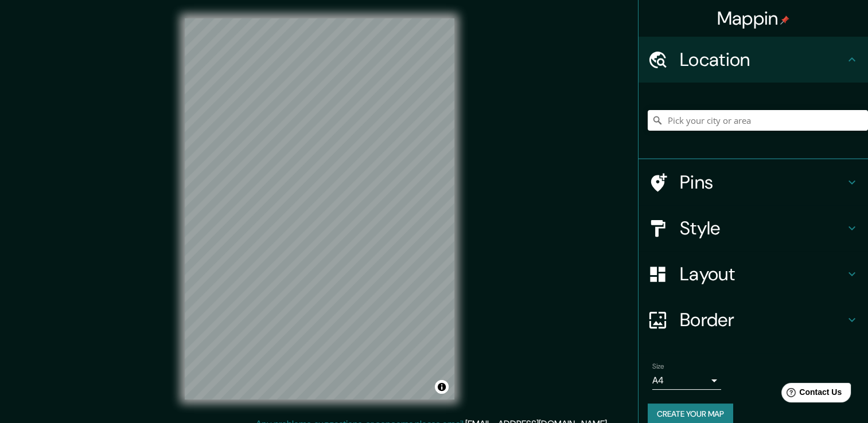  I want to click on canvas: Map, so click(320, 209).